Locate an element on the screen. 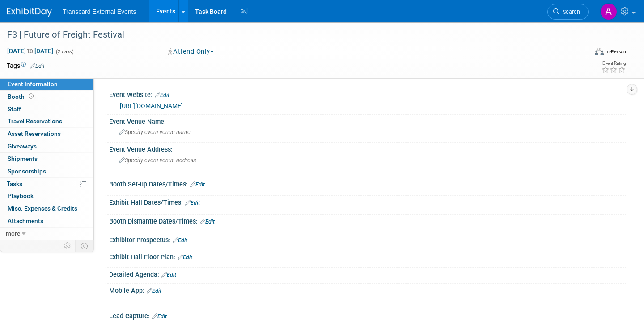 This screenshot has width=644, height=329. div: Detailed Agenda: is located at coordinates (368, 274).